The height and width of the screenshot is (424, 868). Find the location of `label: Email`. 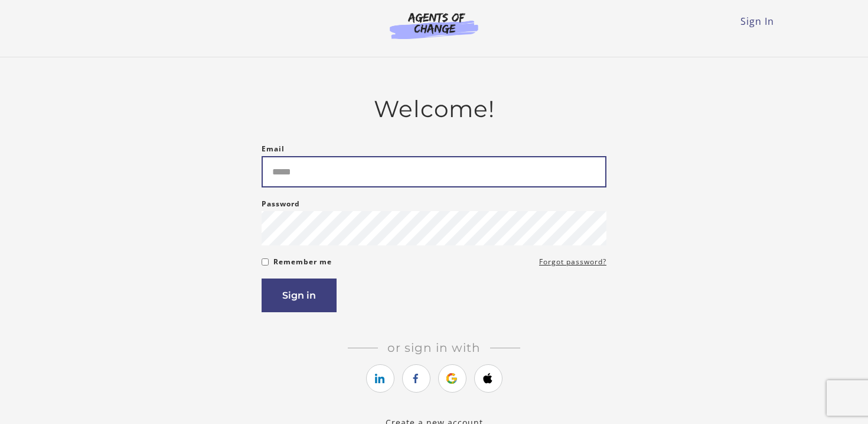

label: Email is located at coordinates (273, 149).